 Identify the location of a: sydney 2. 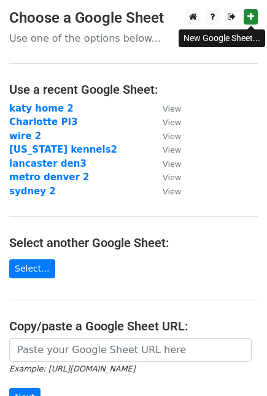
(33, 191).